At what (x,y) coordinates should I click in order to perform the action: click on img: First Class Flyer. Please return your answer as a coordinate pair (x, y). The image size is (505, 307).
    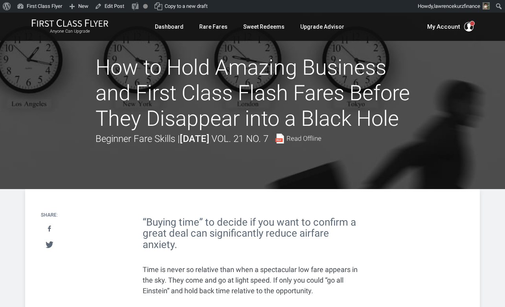
    Looking at the image, I should click on (70, 23).